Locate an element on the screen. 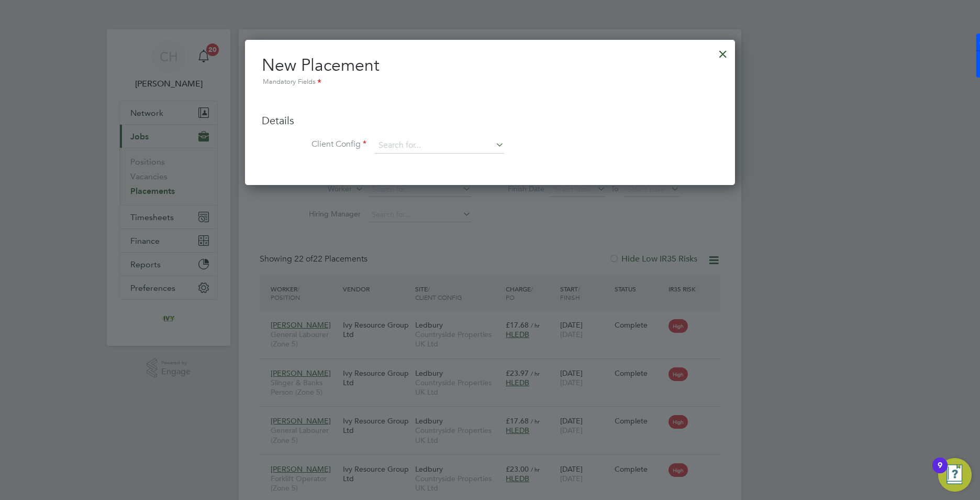 This screenshot has width=980, height=500. button: Open Resource Center, 9 new notifications is located at coordinates (954, 474).